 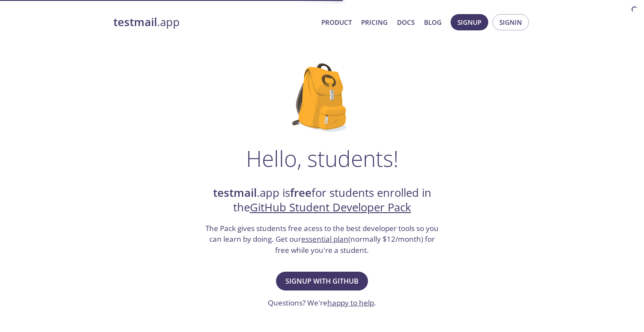 What do you see at coordinates (510, 22) in the screenshot?
I see `span: Signin` at bounding box center [510, 22].